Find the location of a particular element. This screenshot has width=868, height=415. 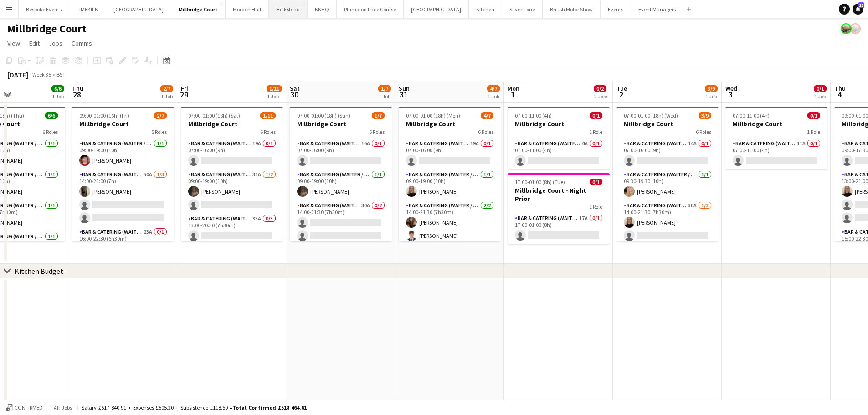

span: 3/9 is located at coordinates (705, 115).